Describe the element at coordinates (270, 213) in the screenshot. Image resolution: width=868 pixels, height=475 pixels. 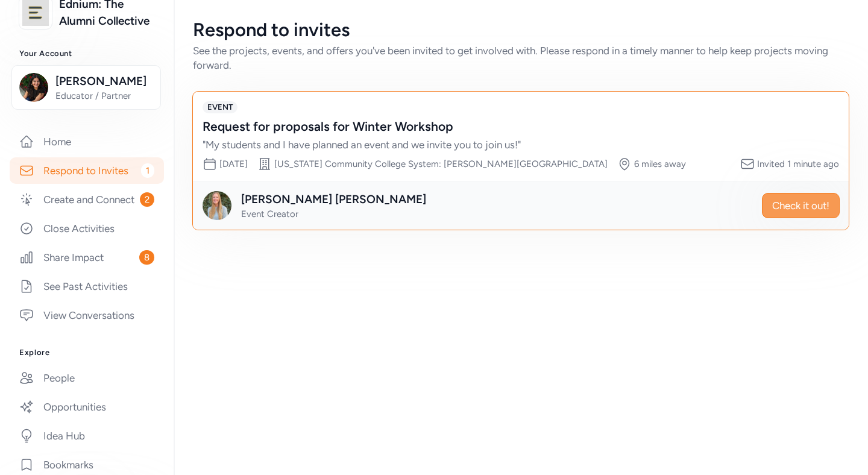
I see `span: Event Creator` at that location.